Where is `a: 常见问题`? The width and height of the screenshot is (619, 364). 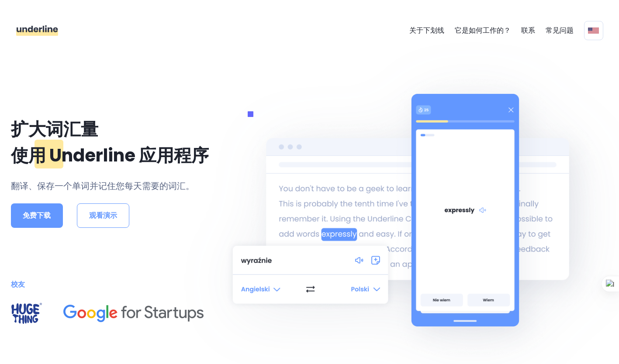
a: 常见问题 is located at coordinates (559, 30).